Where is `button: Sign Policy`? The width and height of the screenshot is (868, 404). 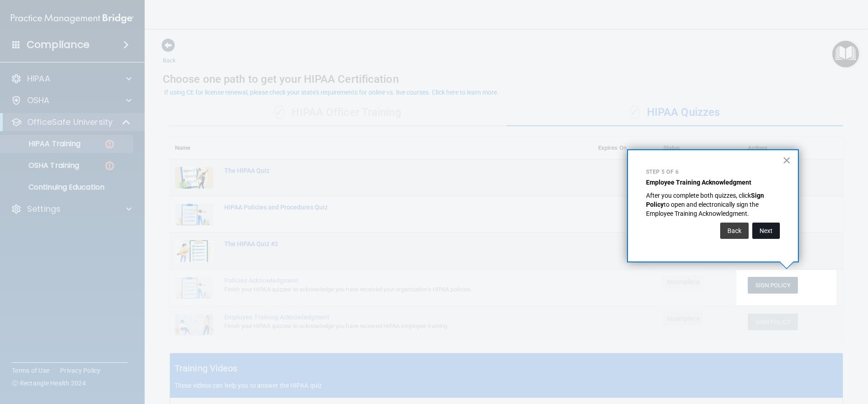
button: Sign Policy is located at coordinates (772, 285).